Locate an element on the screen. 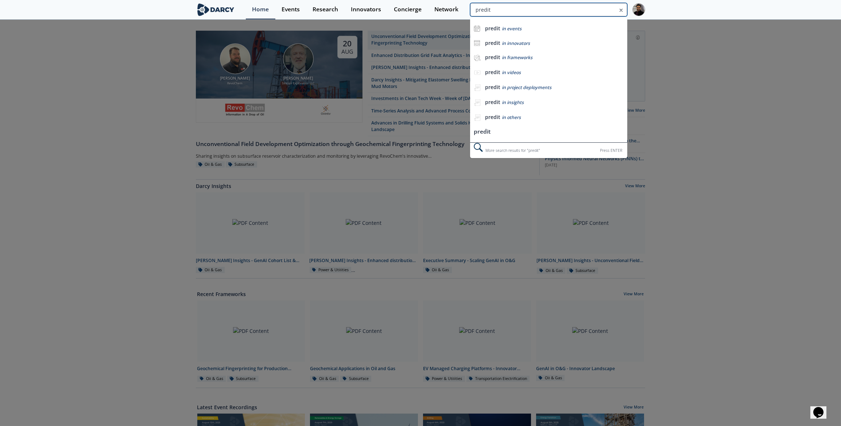 This screenshot has width=841, height=426. img: Profile is located at coordinates (639, 9).